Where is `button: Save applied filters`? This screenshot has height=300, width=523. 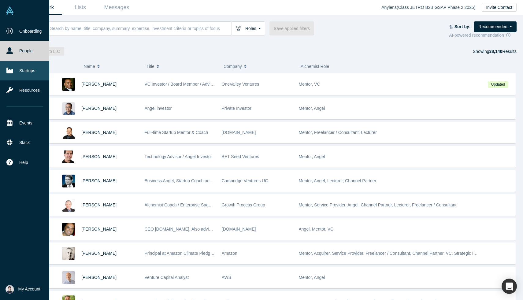 button: Save applied filters is located at coordinates (292, 28).